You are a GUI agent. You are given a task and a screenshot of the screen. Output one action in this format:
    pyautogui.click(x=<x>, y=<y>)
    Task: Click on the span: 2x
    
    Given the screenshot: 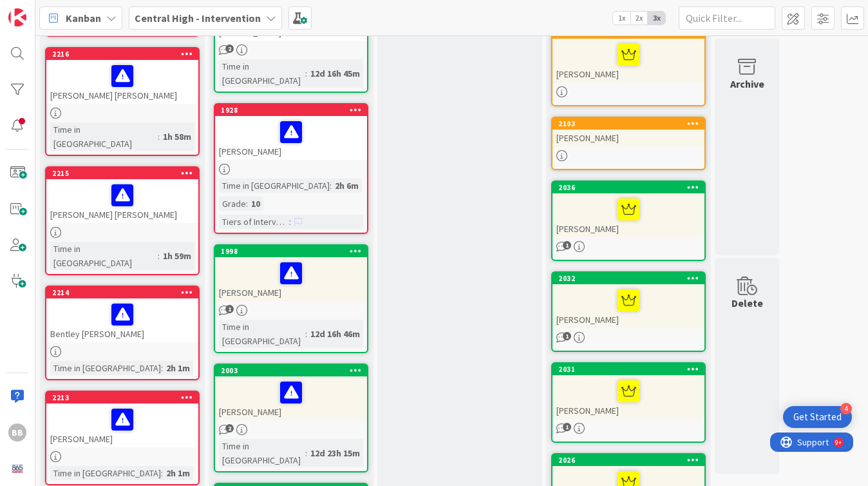 What is the action you would take?
    pyautogui.click(x=639, y=18)
    